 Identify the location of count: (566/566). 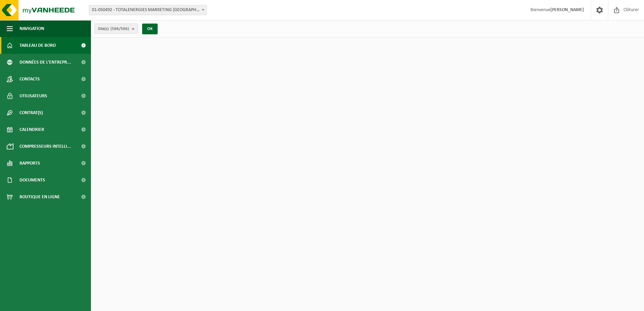
(120, 29).